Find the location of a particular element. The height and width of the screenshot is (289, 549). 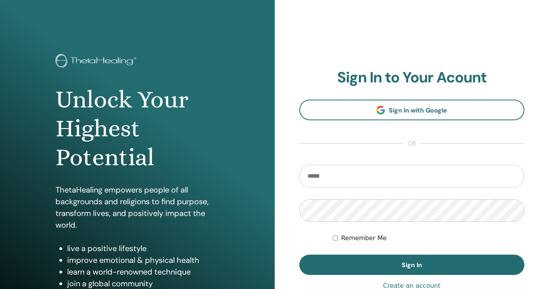

h1: Unlock Your Highest Potential is located at coordinates (137, 129).